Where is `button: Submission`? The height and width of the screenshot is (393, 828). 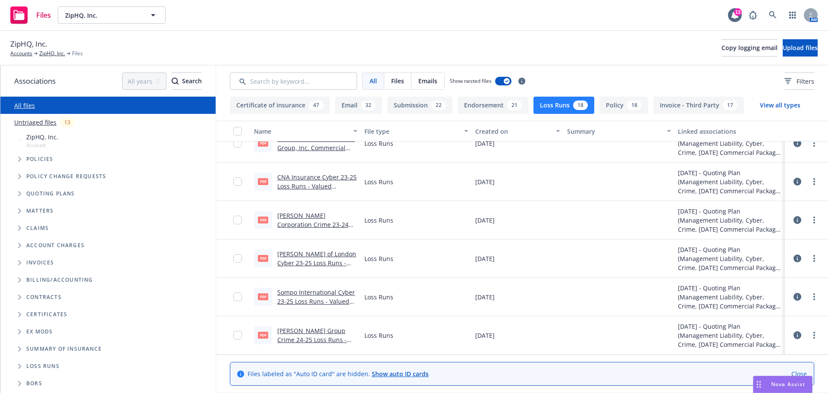
button: Submission is located at coordinates (419, 105).